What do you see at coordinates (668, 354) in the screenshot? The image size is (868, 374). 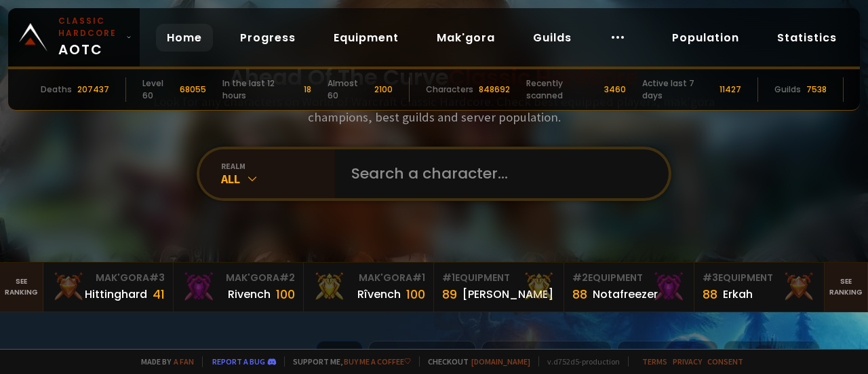 I see `div: Nek'Rosh` at bounding box center [668, 354].